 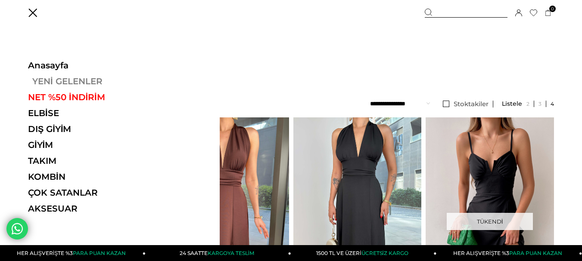 I want to click on a: ELBİSE, so click(x=87, y=113).